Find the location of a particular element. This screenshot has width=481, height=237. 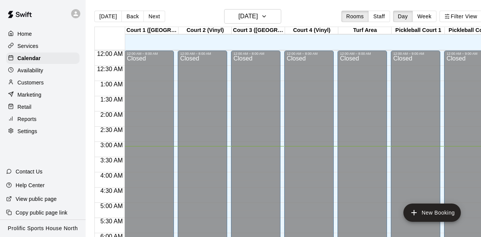

div: Court 2 (Vinyl) is located at coordinates (205, 30).